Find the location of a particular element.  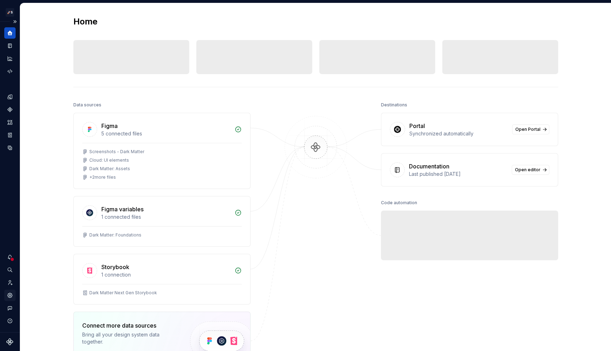

div: 5 connected files is located at coordinates (166, 134).